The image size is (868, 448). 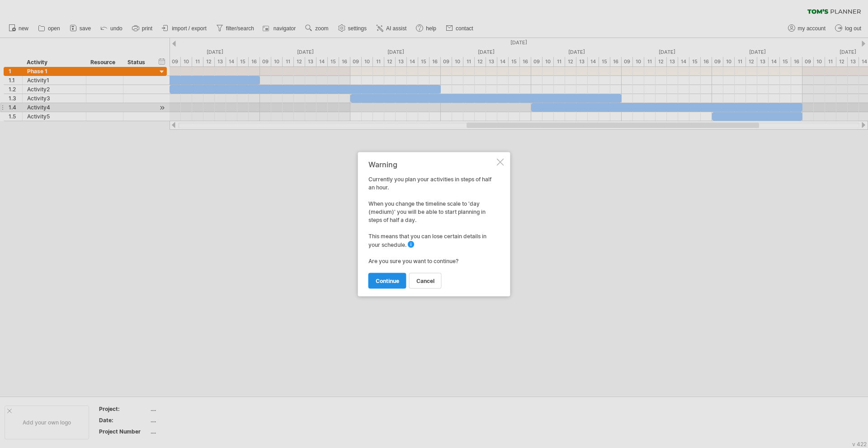 I want to click on div: Warning, so click(x=431, y=164).